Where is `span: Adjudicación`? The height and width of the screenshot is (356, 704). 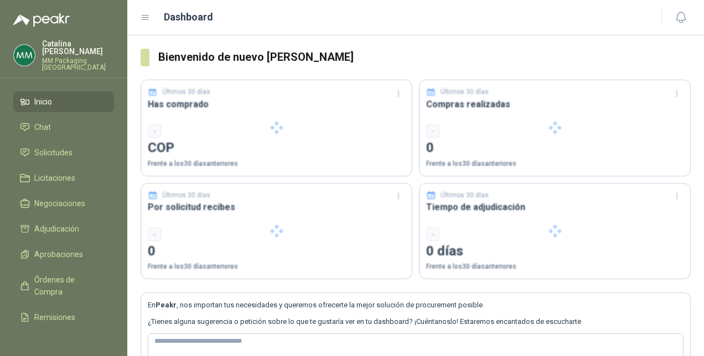
span: Adjudicación is located at coordinates (56, 229).